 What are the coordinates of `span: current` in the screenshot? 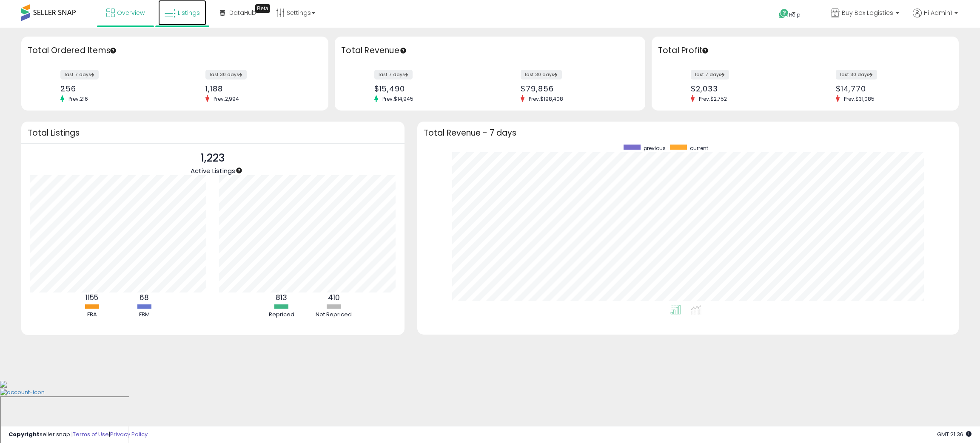 It's located at (699, 148).